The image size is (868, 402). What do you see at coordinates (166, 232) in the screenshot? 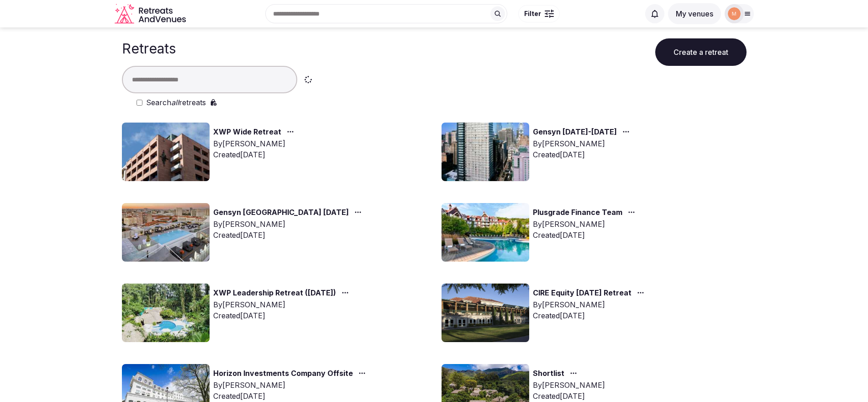
I see `img: Top retreat image for the retreat: Gensyn Lisbon November 2025` at bounding box center [166, 232].